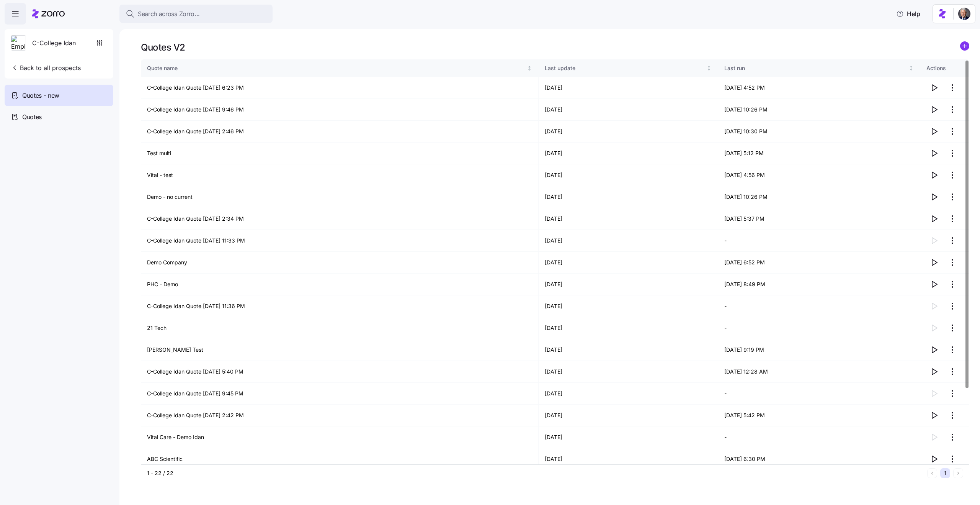 The width and height of the screenshot is (980, 505). What do you see at coordinates (54, 43) in the screenshot?
I see `span: C-College Idan` at bounding box center [54, 43].